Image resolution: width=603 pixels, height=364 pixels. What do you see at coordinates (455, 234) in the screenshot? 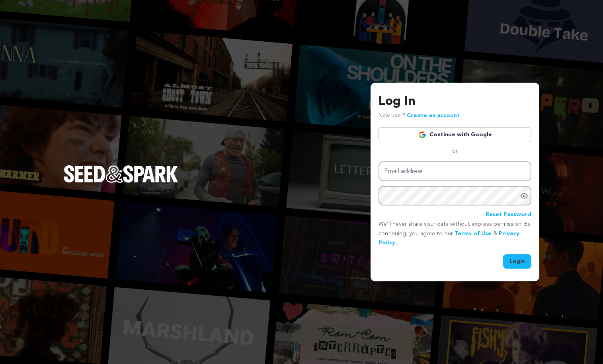
I see `p: We’ll never share your data without express permission. By continuing, you agree to our & .` at bounding box center [455, 234].